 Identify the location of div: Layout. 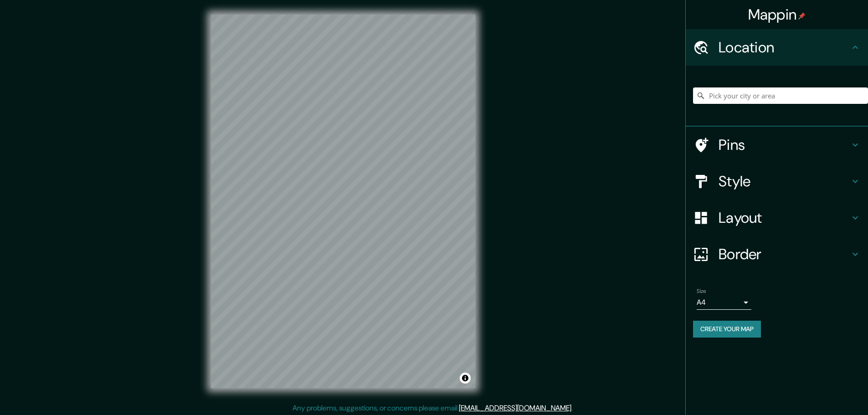
(777, 218).